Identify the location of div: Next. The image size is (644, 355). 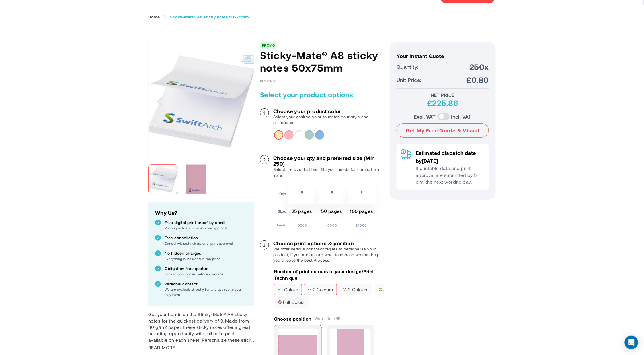
(243, 102).